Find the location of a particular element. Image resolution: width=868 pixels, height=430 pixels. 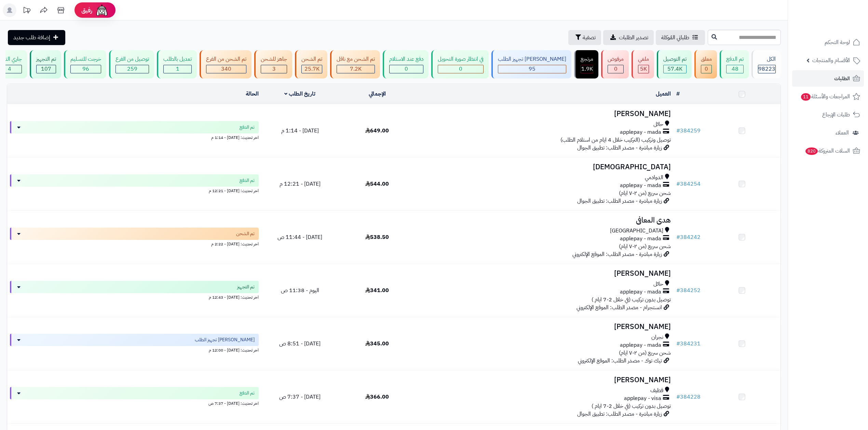

div: 25714 is located at coordinates (311, 69).